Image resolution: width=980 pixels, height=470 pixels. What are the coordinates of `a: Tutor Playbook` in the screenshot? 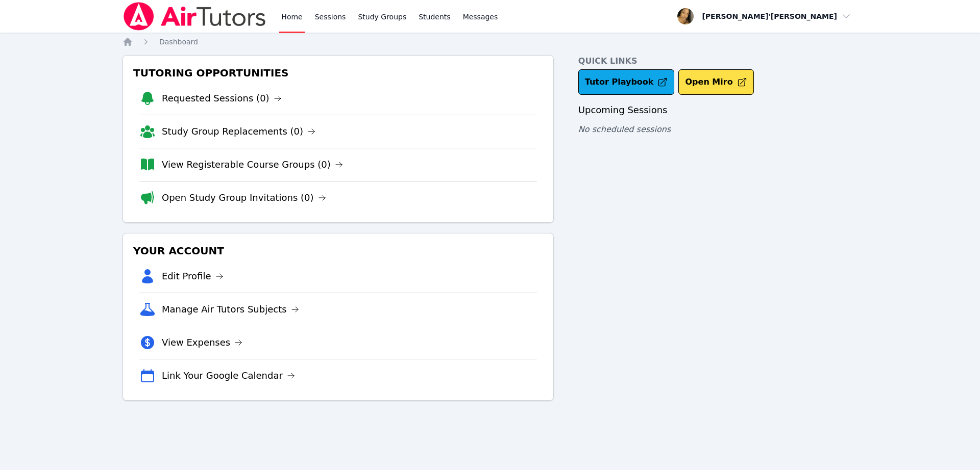 It's located at (626, 82).